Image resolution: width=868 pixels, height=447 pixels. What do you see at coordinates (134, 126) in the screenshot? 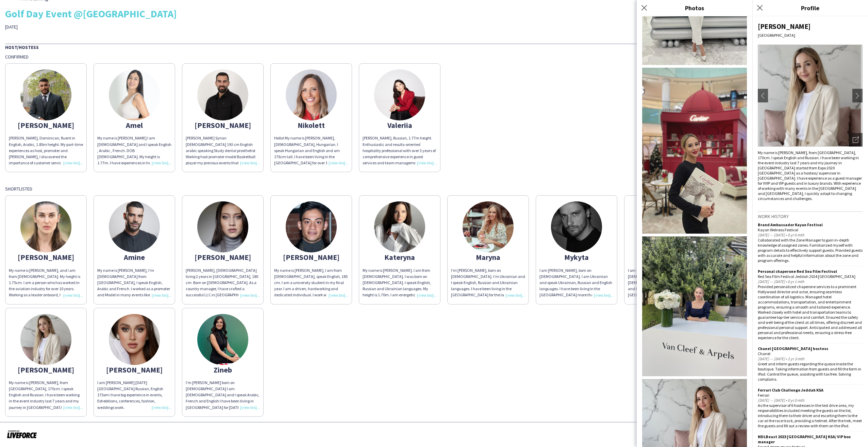
I see `div: Amel` at bounding box center [134, 126].